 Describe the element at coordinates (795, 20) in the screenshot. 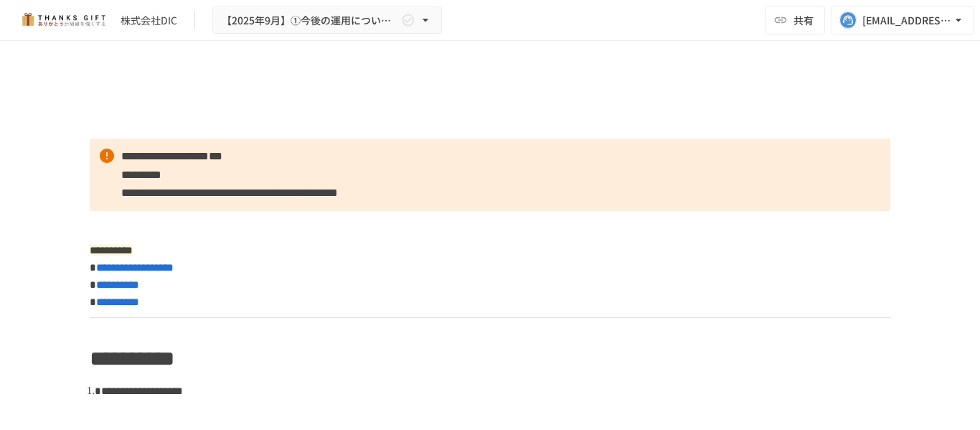

I see `button: 共有` at that location.